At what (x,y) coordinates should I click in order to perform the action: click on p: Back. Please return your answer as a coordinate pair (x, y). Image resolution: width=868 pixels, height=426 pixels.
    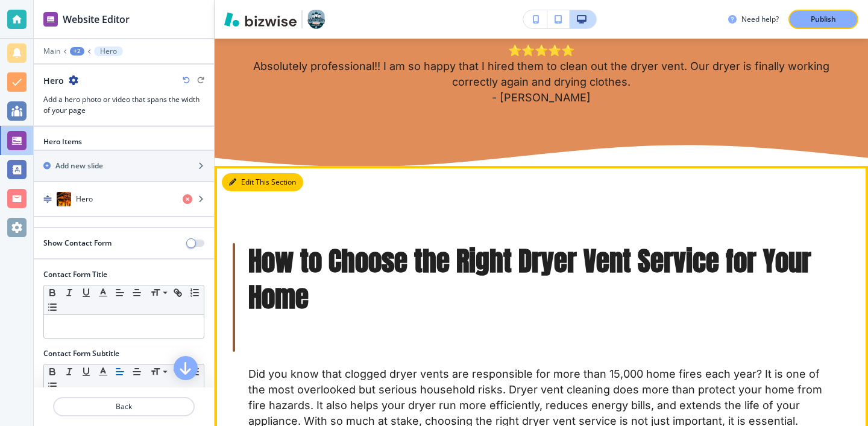
    Looking at the image, I should click on (124, 407).